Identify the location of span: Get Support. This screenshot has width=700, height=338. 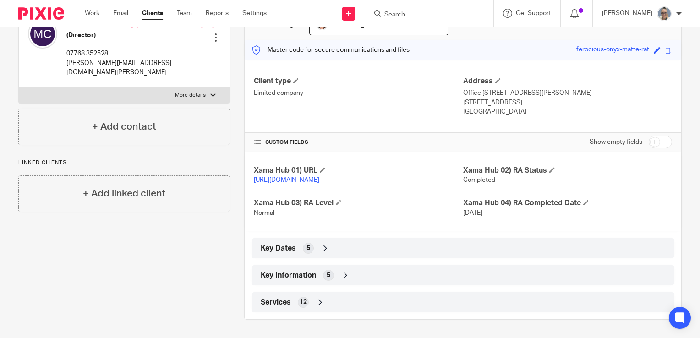
(533, 13).